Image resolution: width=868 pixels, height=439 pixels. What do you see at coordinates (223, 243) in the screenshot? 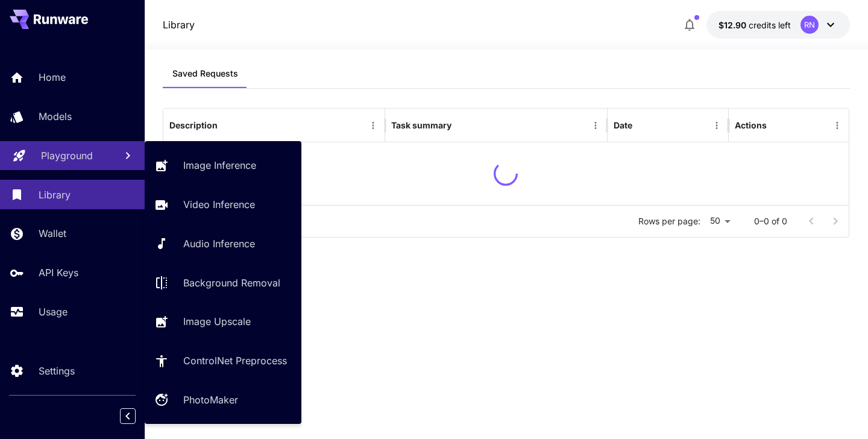
I see `a: Audio Inference` at bounding box center [223, 243].